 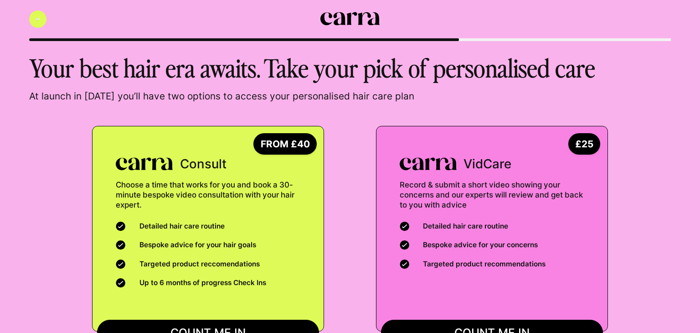 What do you see at coordinates (203, 164) in the screenshot?
I see `span: Consult` at bounding box center [203, 164].